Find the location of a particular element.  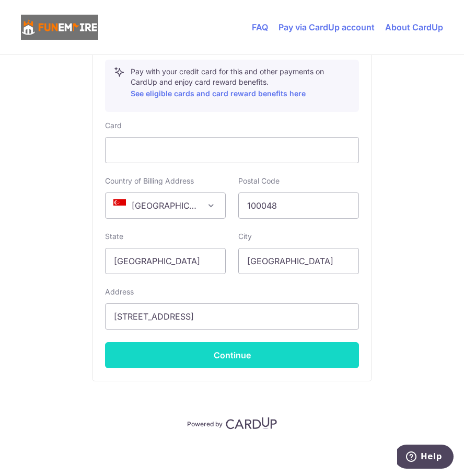

label: Postal Code is located at coordinates (259, 181).